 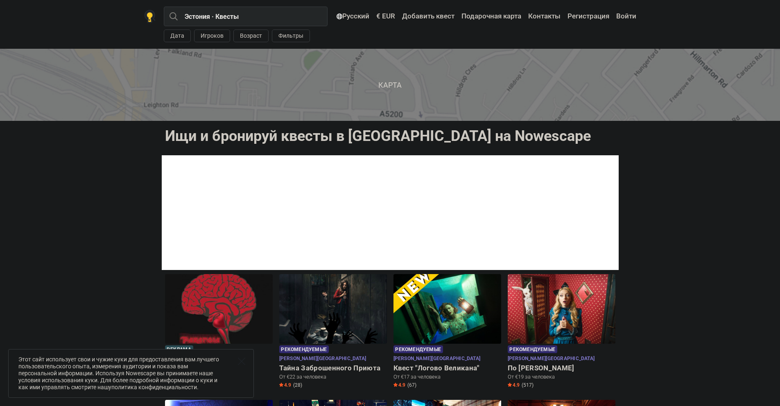 I want to click on button: Дата, so click(x=177, y=36).